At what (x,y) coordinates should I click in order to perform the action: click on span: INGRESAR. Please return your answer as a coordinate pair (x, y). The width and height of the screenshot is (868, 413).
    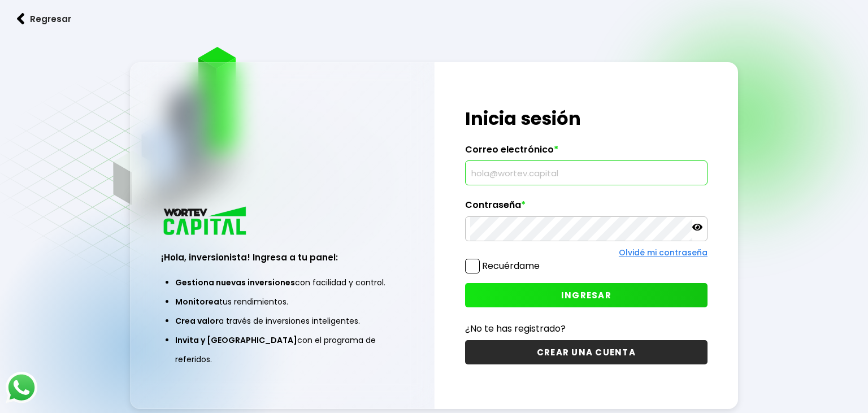
    Looking at the image, I should click on (586, 295).